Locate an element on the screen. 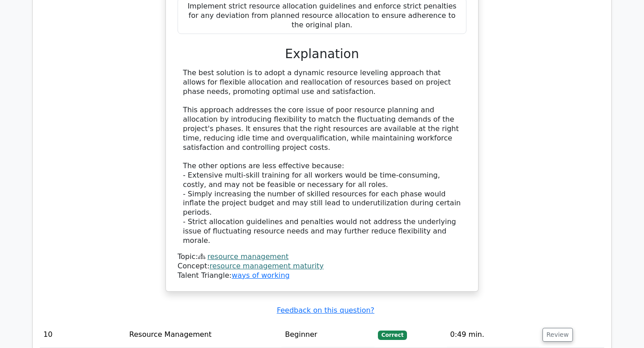 This screenshot has height=348, width=644. td: Beginner is located at coordinates (328, 335).